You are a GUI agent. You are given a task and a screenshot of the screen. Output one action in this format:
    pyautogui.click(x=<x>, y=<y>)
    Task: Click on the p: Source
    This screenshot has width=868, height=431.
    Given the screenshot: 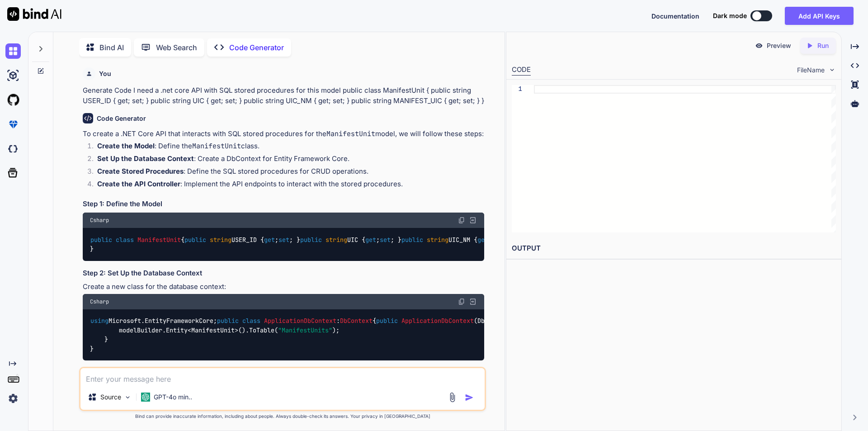 What is the action you would take?
    pyautogui.click(x=111, y=397)
    